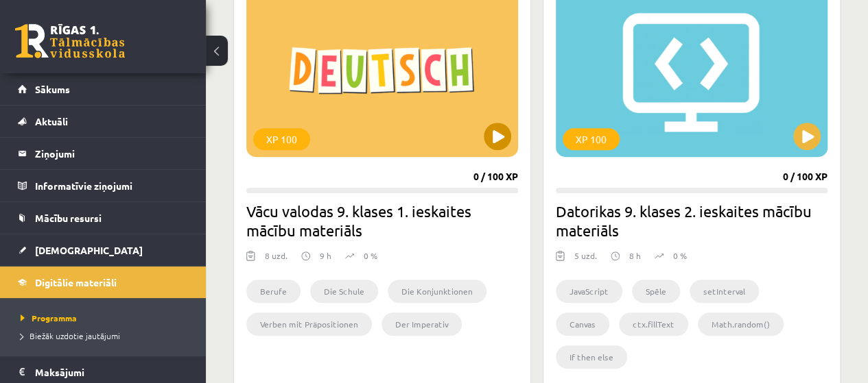  Describe the element at coordinates (70, 41) in the screenshot. I see `a: Rīgas 1. Tālmācības vidusskola` at that location.